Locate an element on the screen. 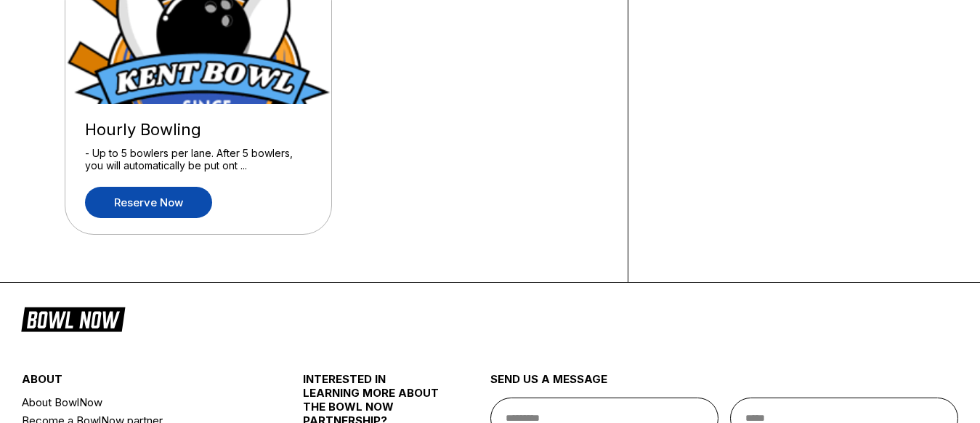  div: about is located at coordinates (138, 383).